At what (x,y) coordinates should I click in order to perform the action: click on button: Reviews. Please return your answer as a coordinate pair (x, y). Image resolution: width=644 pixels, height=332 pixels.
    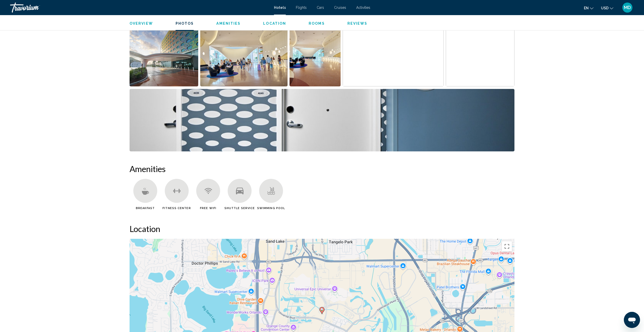
    Looking at the image, I should click on (358, 23).